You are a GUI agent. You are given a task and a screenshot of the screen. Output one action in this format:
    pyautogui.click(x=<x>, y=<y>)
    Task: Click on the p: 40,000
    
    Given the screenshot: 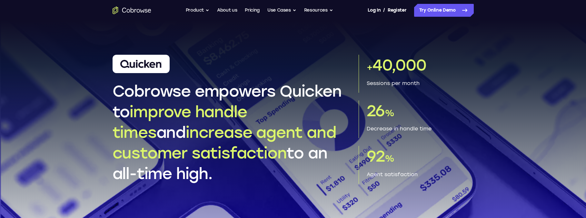 What is the action you would take?
    pyautogui.click(x=420, y=66)
    